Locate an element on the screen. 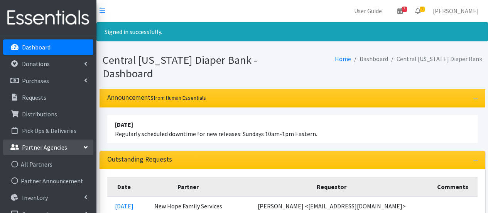  a: Dashboard is located at coordinates (48, 47).